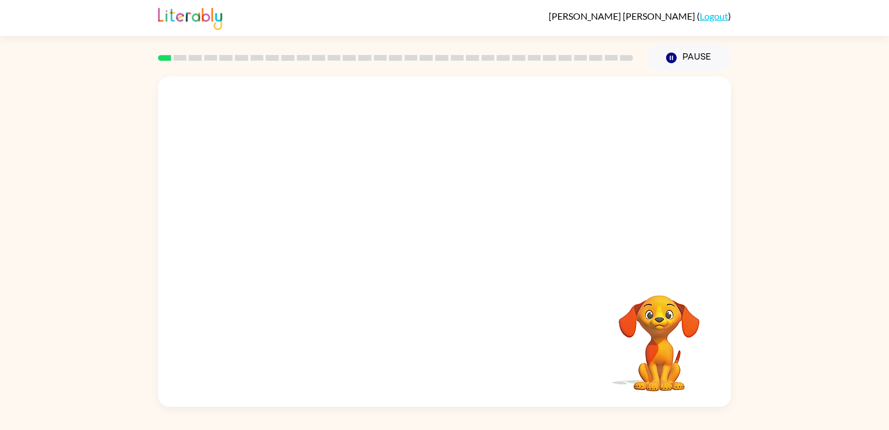  What do you see at coordinates (190, 17) in the screenshot?
I see `img: Literably` at bounding box center [190, 17].